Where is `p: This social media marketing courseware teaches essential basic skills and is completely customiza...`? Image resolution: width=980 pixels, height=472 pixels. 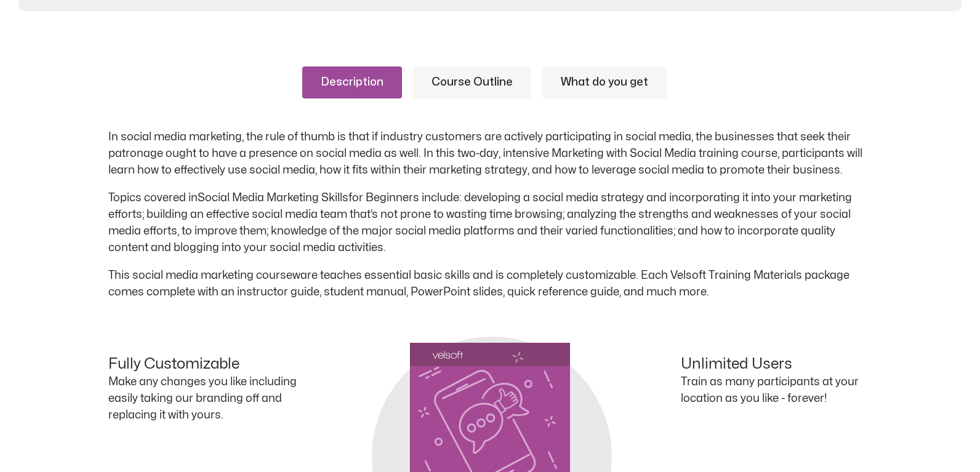 p: This social media marketing courseware teaches essential basic skills and is completely customiza... is located at coordinates (490, 284).